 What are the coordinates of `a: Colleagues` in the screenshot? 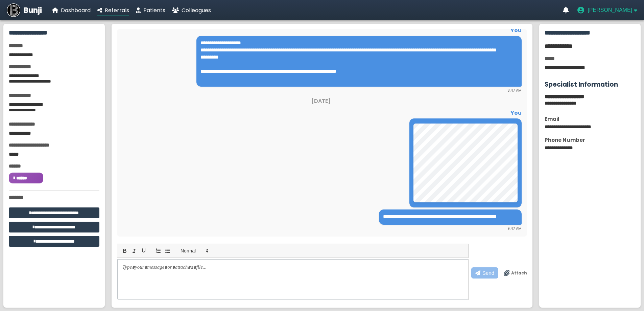 It's located at (191, 10).